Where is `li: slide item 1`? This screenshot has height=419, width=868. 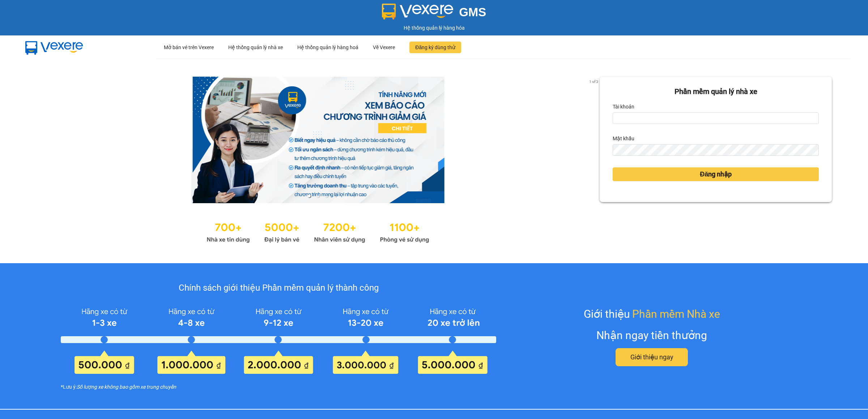 li: slide item 1 is located at coordinates (309, 196).